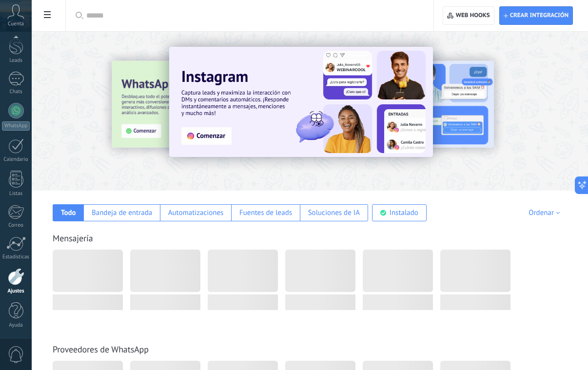  What do you see at coordinates (16, 92) in the screenshot?
I see `div: Chats` at bounding box center [16, 92].